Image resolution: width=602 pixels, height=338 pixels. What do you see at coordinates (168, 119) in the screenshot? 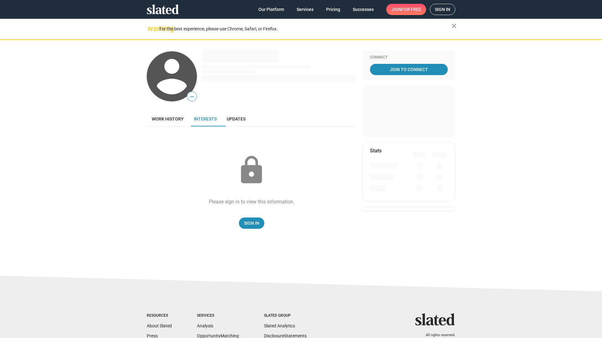
I see `a: Work history` at bounding box center [168, 119].